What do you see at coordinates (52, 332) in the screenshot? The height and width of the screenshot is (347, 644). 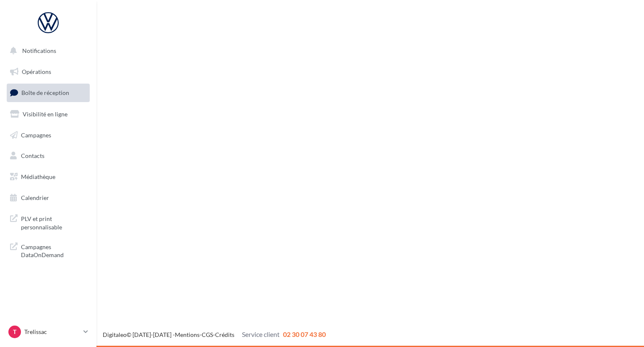 I see `p: Trelissac` at bounding box center [52, 332].